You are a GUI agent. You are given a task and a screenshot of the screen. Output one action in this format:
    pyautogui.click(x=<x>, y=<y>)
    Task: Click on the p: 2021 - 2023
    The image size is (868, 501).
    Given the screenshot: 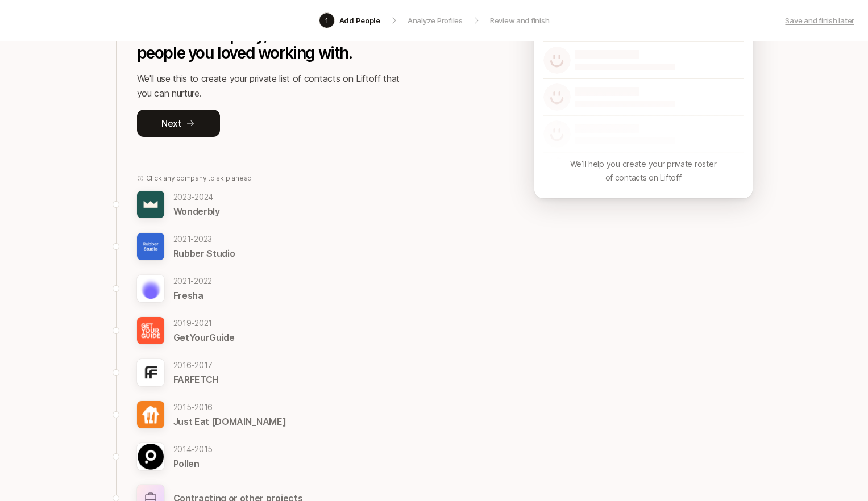 What is the action you would take?
    pyautogui.click(x=204, y=239)
    